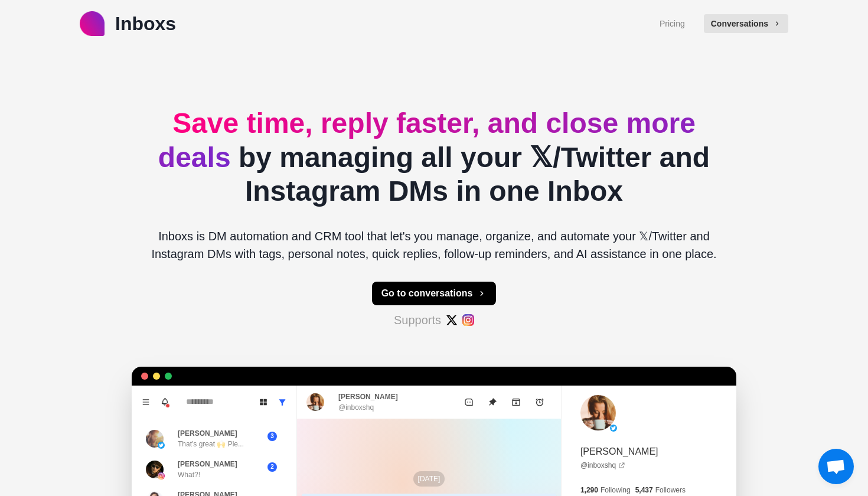  I want to click on a: logoInboxs, so click(128, 24).